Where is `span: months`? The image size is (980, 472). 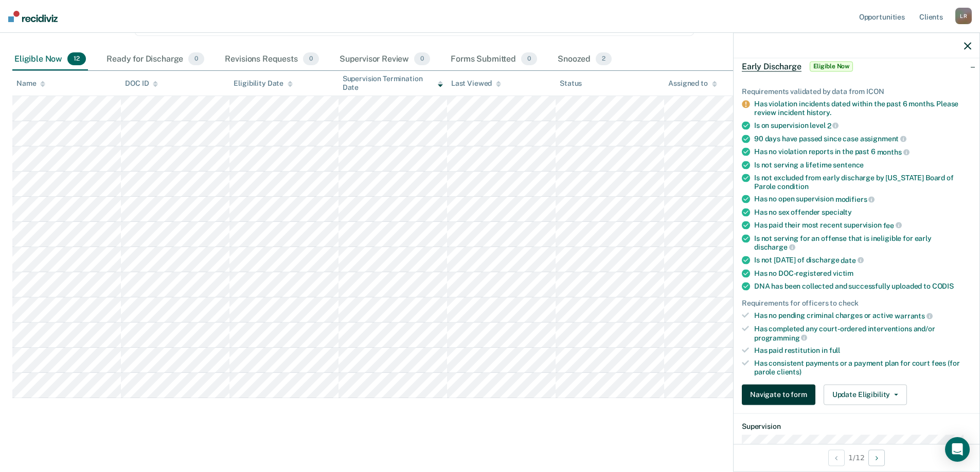
span: months is located at coordinates (893, 152).